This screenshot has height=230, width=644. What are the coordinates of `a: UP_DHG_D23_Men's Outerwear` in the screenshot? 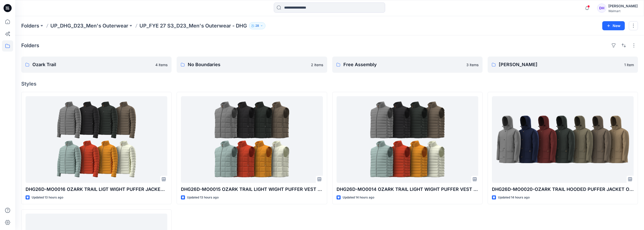 It's located at (89, 25).